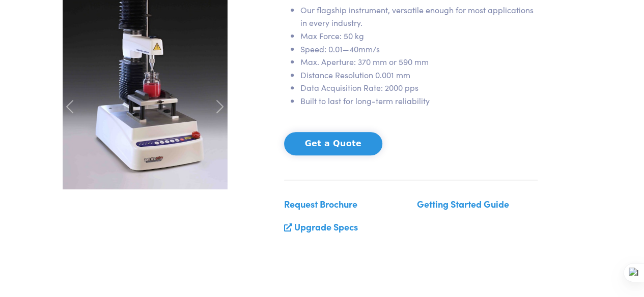 The height and width of the screenshot is (297, 644). Describe the element at coordinates (326, 226) in the screenshot. I see `a: Upgrade Specs` at that location.